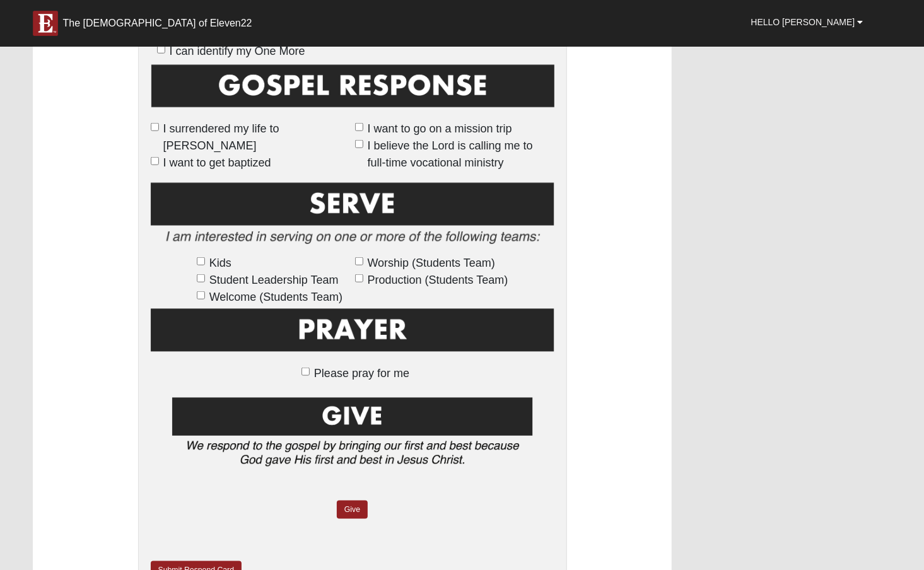  I want to click on input: Production (Students Team), so click(359, 278).